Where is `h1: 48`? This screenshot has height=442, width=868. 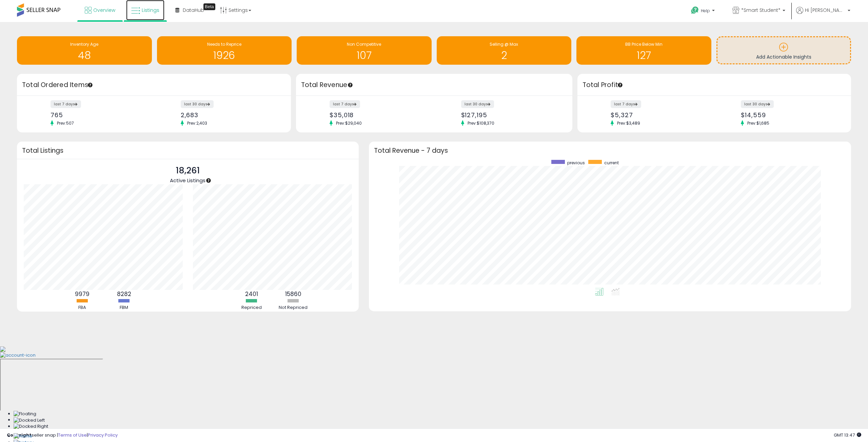 h1: 48 is located at coordinates (85, 55).